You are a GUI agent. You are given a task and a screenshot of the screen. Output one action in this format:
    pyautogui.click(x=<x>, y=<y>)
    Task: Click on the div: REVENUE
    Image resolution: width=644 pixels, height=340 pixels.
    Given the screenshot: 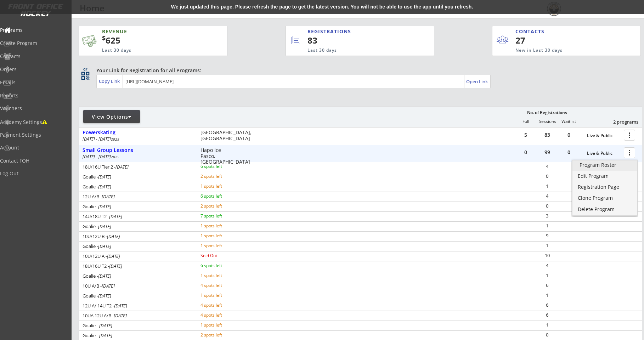 What is the action you would take?
    pyautogui.click(x=147, y=31)
    